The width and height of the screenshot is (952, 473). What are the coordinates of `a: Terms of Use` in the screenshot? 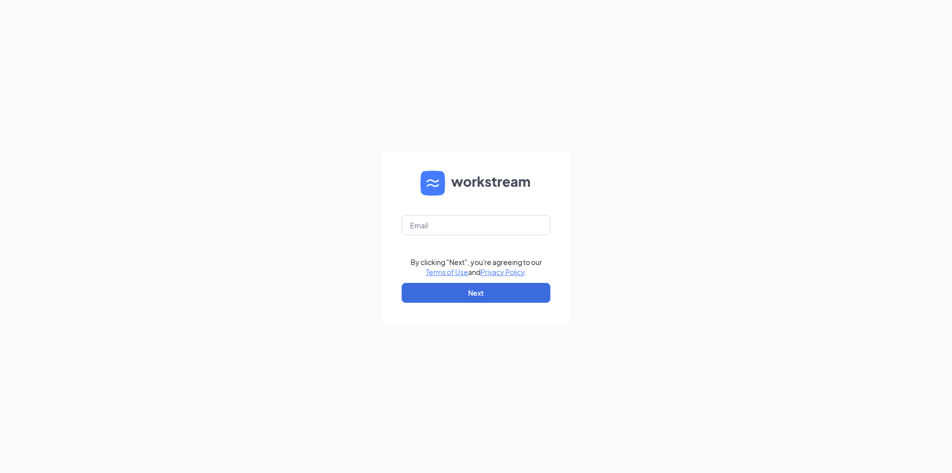 It's located at (447, 272).